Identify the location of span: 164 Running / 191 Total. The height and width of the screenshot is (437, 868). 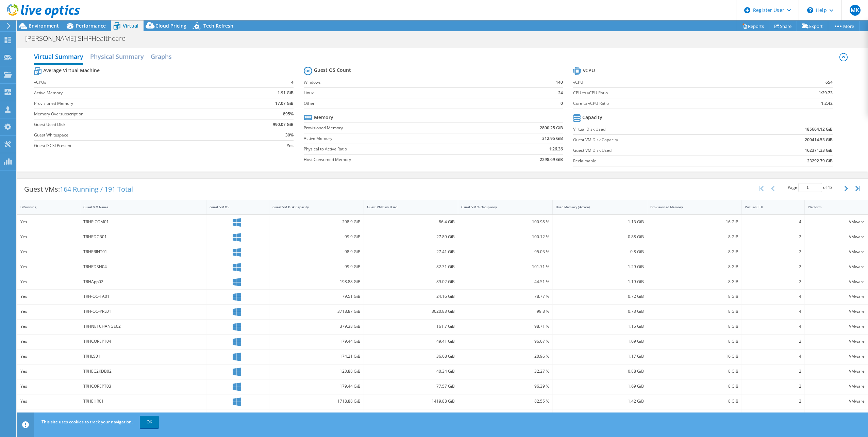
(96, 189).